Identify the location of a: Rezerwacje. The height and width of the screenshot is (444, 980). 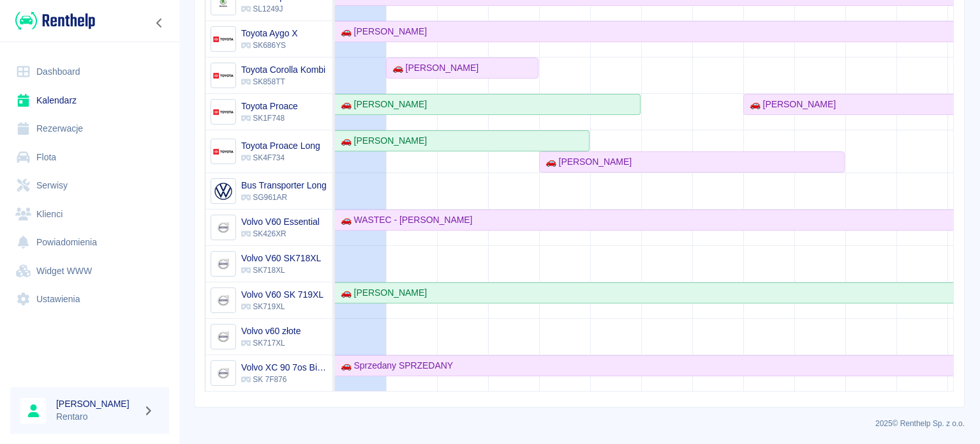
(90, 128).